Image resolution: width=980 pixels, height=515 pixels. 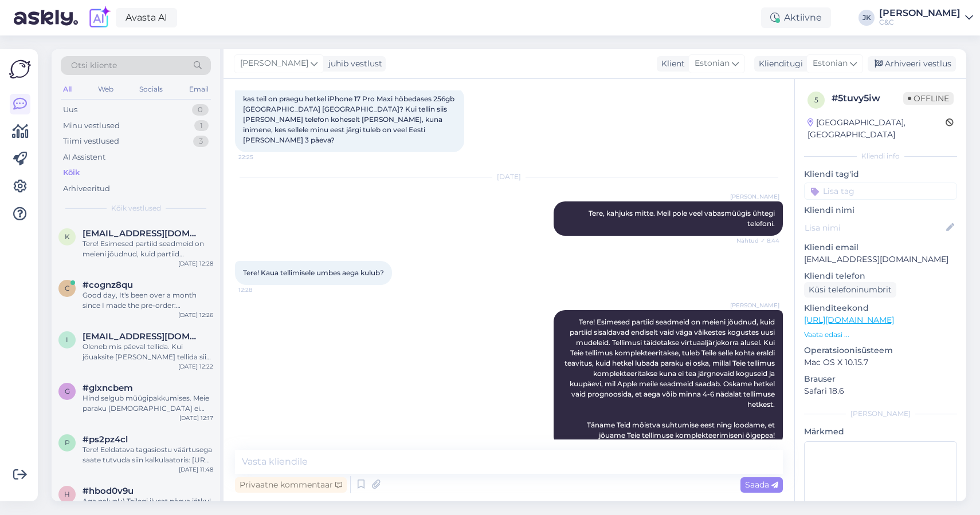 I want to click on span: #ps2pz4cl, so click(x=105, y=439).